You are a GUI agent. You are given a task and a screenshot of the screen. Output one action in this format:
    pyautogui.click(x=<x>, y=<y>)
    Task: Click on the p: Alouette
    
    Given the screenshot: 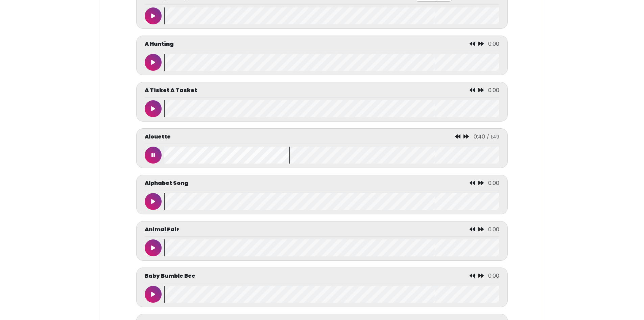 What is the action you would take?
    pyautogui.click(x=157, y=137)
    